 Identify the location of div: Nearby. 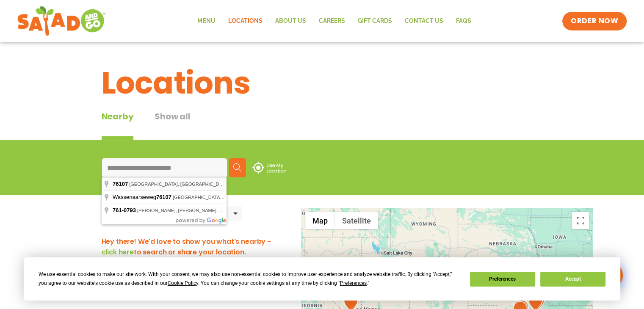
(118, 125).